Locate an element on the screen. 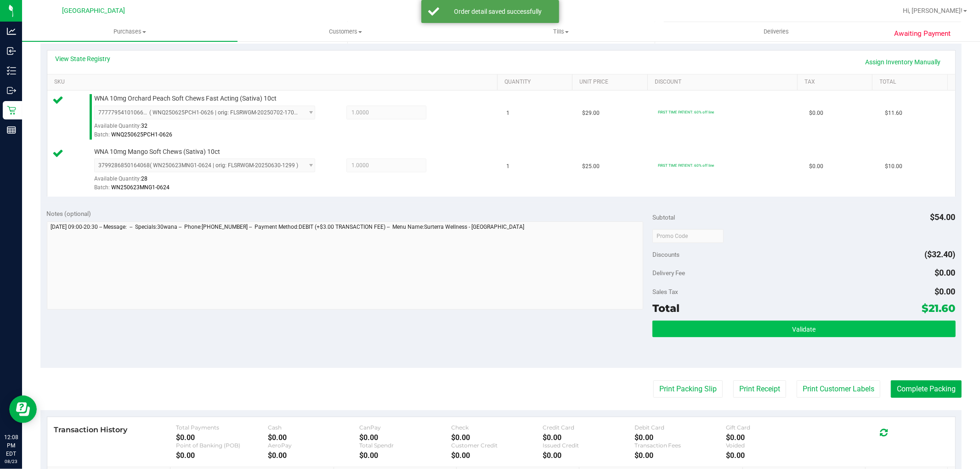 The image size is (980, 469). span: Delivery Fee is located at coordinates (668, 273).